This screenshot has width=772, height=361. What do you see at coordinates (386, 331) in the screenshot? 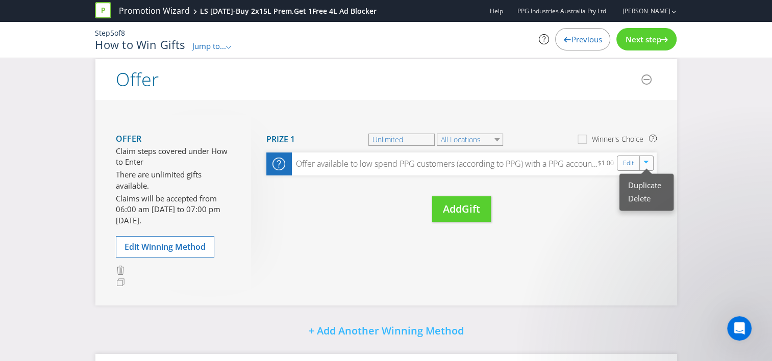
I see `span: + Add Another Winning Method` at bounding box center [386, 331].